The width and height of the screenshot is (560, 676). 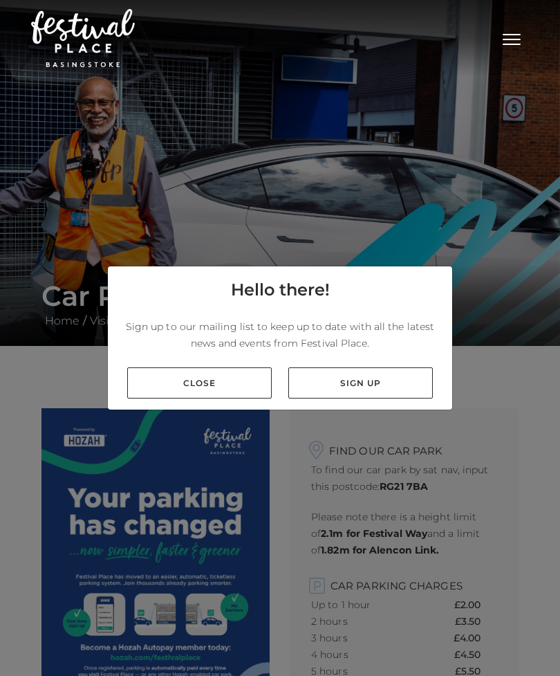 I want to click on a: Close, so click(x=199, y=382).